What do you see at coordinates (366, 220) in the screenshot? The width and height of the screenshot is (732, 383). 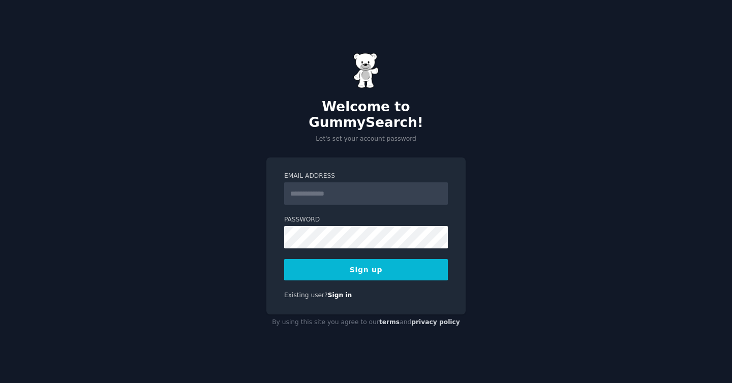 I see `label: Password` at bounding box center [366, 220].